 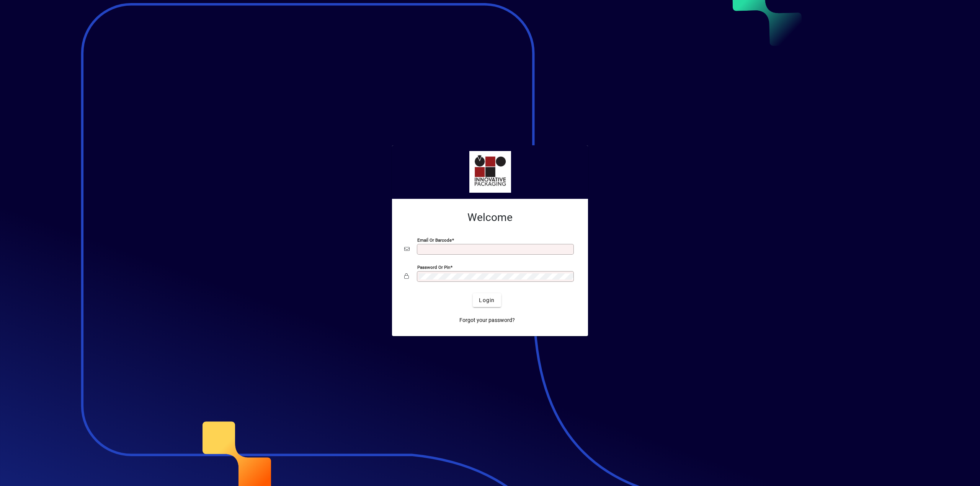 What do you see at coordinates (486, 300) in the screenshot?
I see `button: Login` at bounding box center [486, 300].